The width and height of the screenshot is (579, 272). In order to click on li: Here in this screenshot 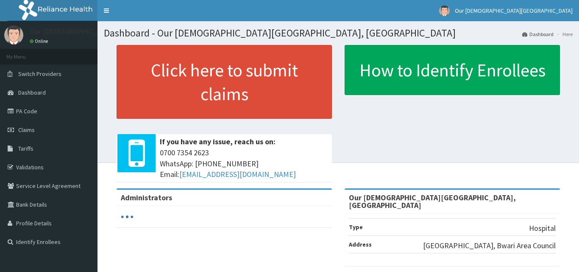, I will do `click(564, 34)`.